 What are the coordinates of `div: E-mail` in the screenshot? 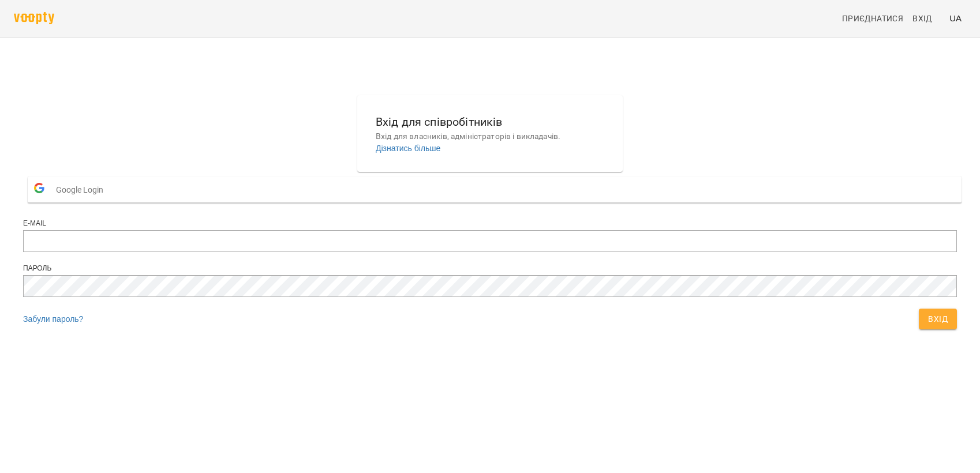 It's located at (490, 223).